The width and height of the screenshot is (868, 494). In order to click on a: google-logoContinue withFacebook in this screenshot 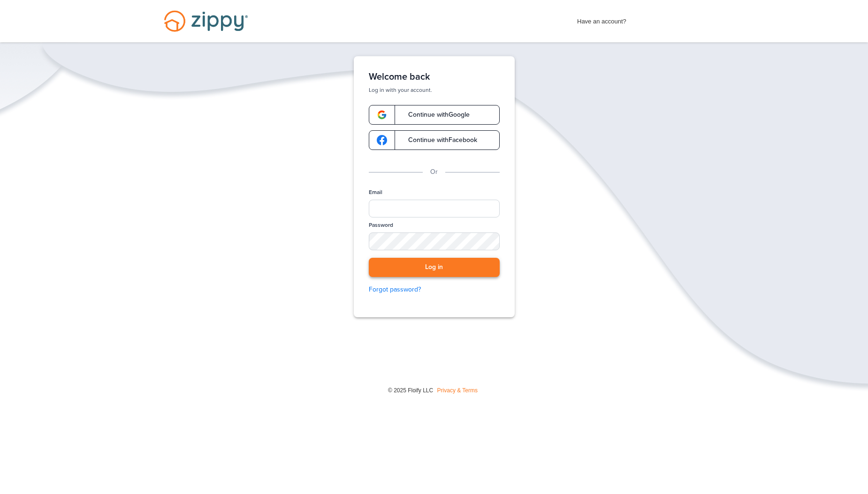, I will do `click(434, 140)`.